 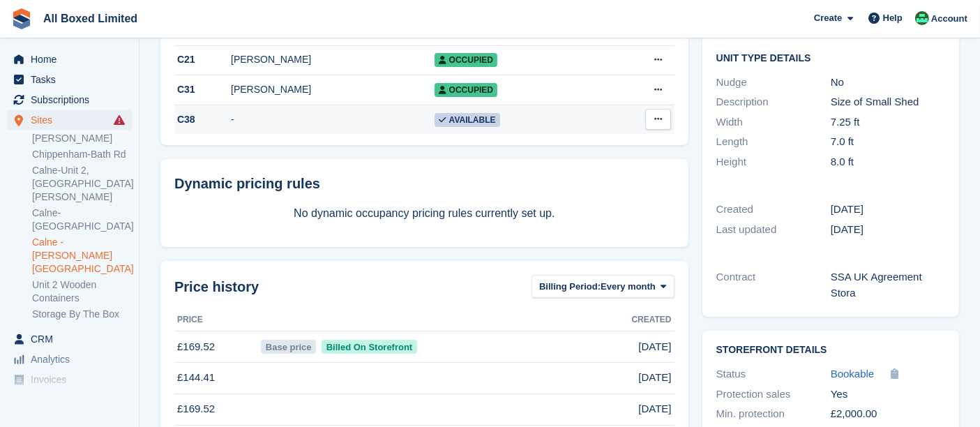 What do you see at coordinates (73, 120) in the screenshot?
I see `span: Sites` at bounding box center [73, 120].